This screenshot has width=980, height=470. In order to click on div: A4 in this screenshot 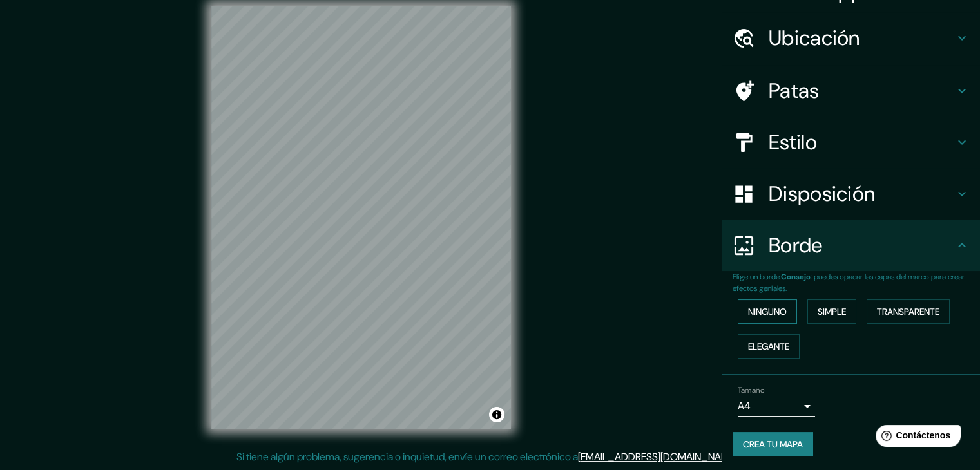, I will do `click(776, 406)`.